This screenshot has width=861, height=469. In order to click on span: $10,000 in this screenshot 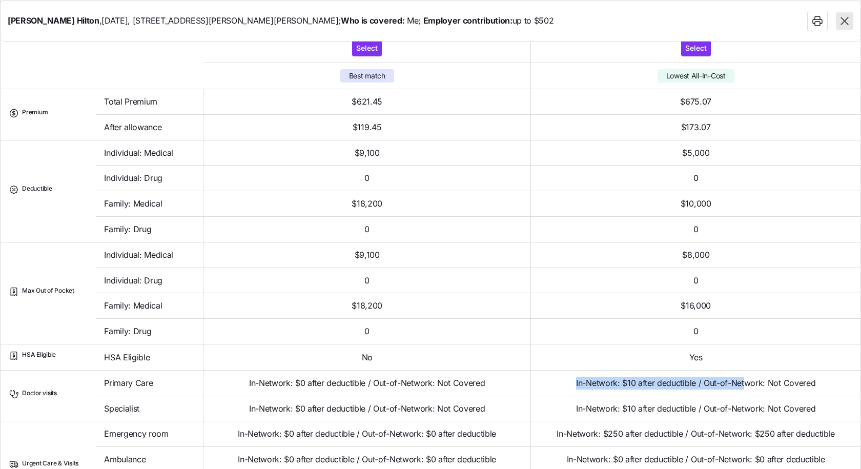, I will do `click(696, 204)`.